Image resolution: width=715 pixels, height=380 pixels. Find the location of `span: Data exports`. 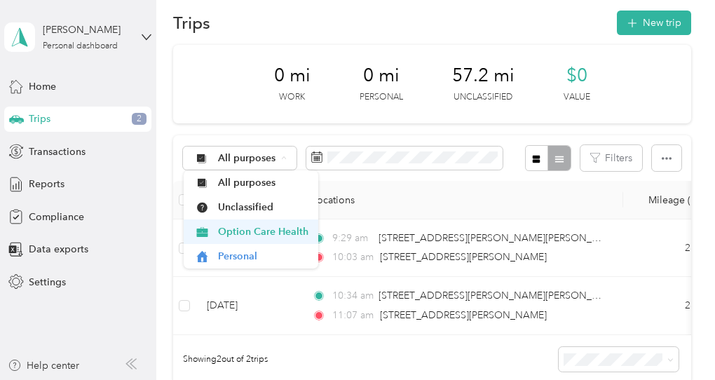

span: Data exports is located at coordinates (58, 249).